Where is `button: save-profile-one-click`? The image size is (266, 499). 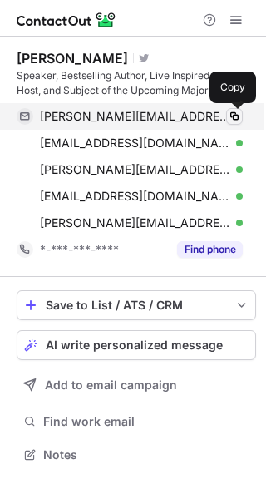 button: save-profile-one-click is located at coordinates (136, 305).